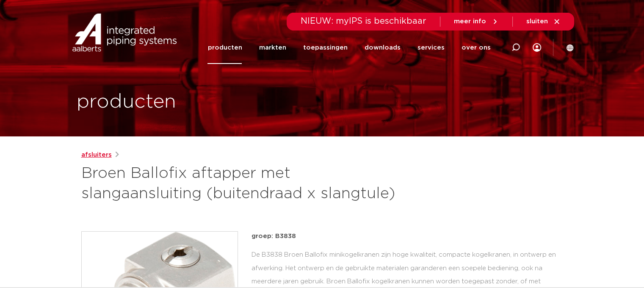  I want to click on h1: Broen Ballofix aftapper met slangaansluiting (buitendraad x slangtule), so click(240, 184).